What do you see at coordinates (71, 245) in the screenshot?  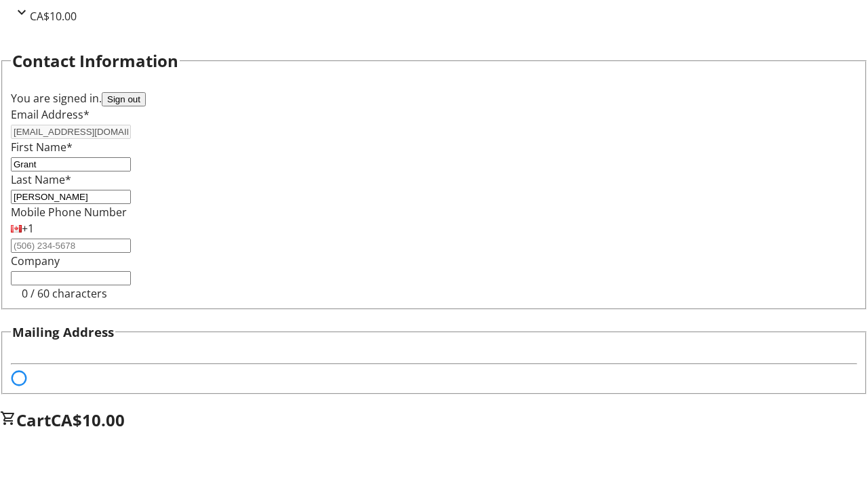 I see `input: (506) 234-5678` at bounding box center [71, 245].